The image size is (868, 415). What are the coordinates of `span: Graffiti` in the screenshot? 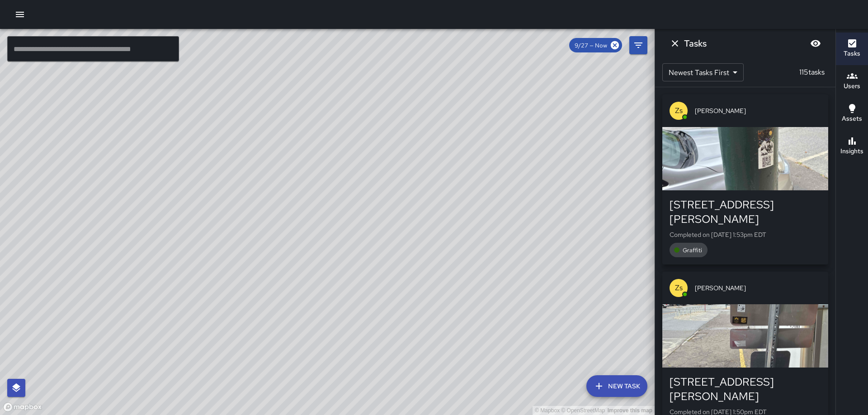 It's located at (692, 250).